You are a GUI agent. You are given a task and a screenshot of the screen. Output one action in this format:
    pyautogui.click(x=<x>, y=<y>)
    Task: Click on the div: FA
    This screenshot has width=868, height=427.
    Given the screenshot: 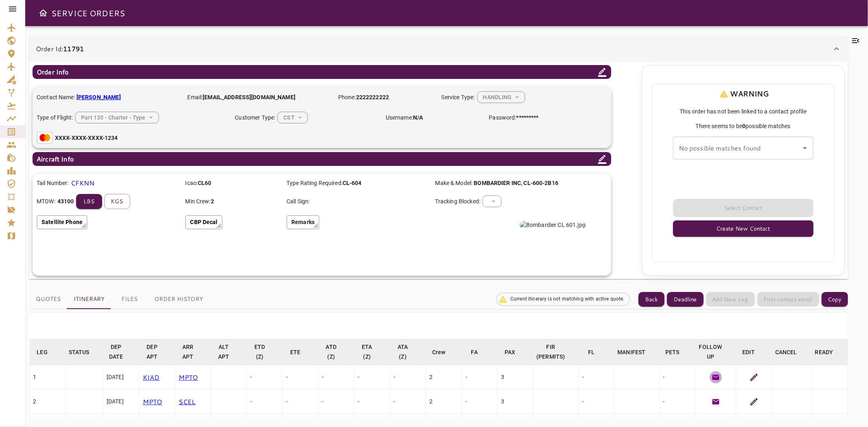 What is the action you would take?
    pyautogui.click(x=474, y=352)
    